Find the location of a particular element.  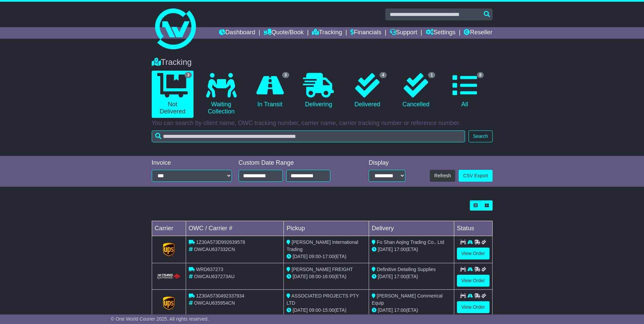

td: Pickup is located at coordinates (326, 229).